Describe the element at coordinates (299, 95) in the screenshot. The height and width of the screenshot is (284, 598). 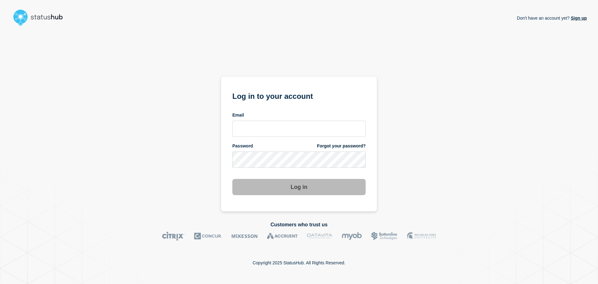
I see `h1: Log in to your account` at that location.